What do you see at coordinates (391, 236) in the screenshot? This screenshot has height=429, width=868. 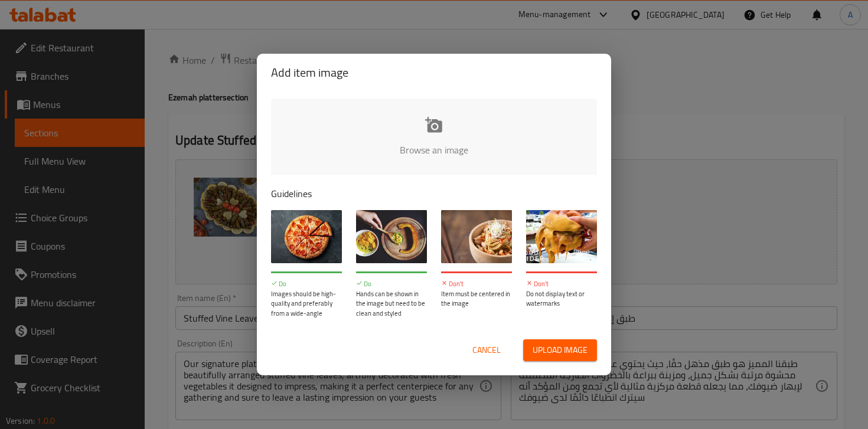 I see `img: guide-img-2@3x.jpg` at bounding box center [391, 236].